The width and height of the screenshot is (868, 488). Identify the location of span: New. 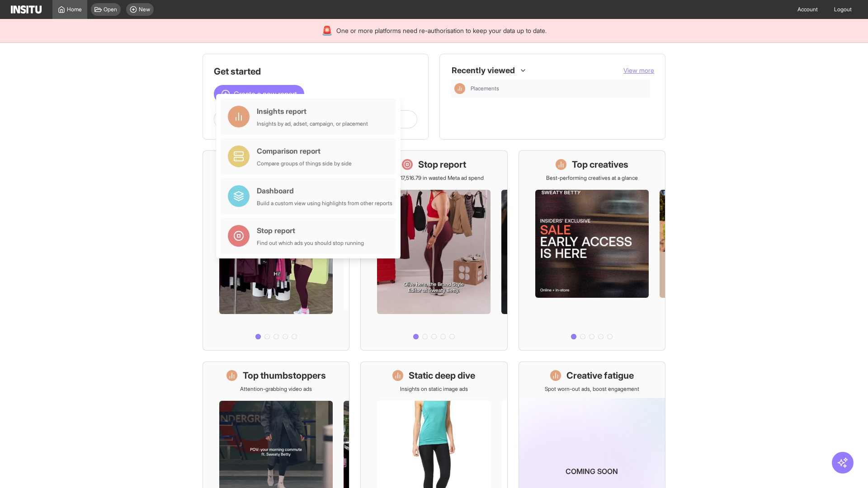
(144, 10).